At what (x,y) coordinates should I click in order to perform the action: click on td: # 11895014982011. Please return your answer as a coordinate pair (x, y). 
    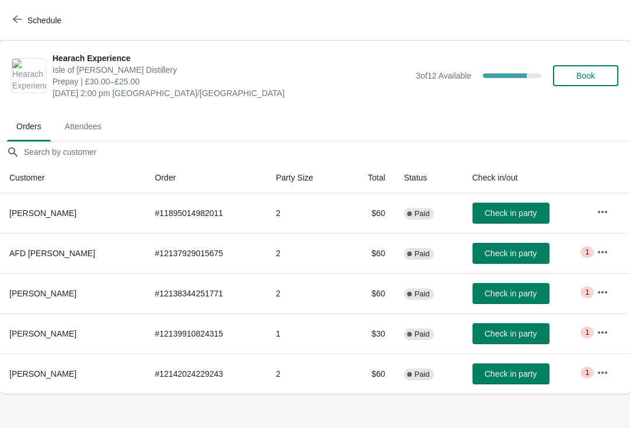
    Looking at the image, I should click on (206, 213).